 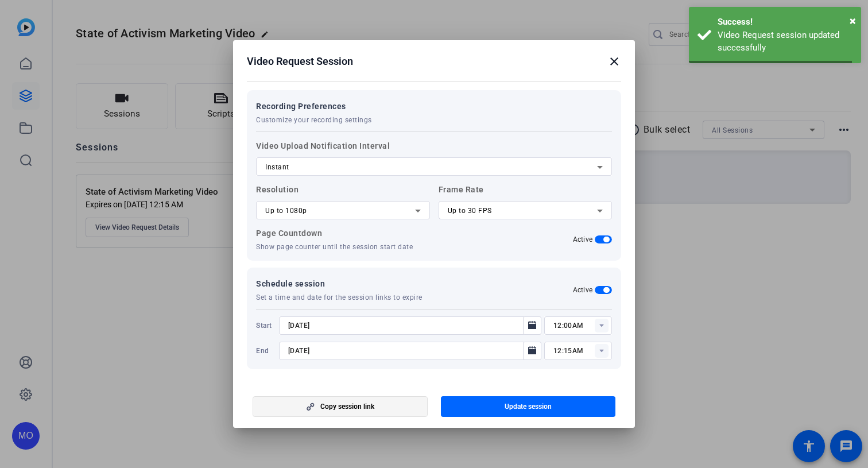 What do you see at coordinates (314, 120) in the screenshot?
I see `span: Customize your recording settings` at bounding box center [314, 120].